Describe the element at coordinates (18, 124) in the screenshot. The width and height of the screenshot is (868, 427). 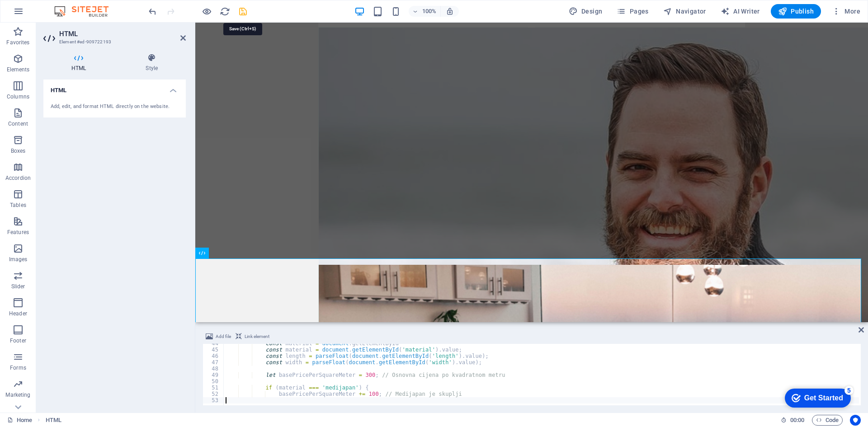
I see `p: Content` at that location.